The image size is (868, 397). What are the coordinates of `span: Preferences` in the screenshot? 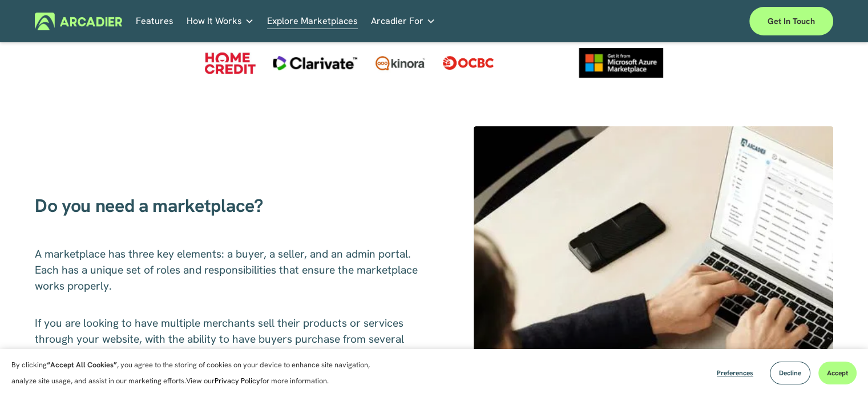 It's located at (735, 373).